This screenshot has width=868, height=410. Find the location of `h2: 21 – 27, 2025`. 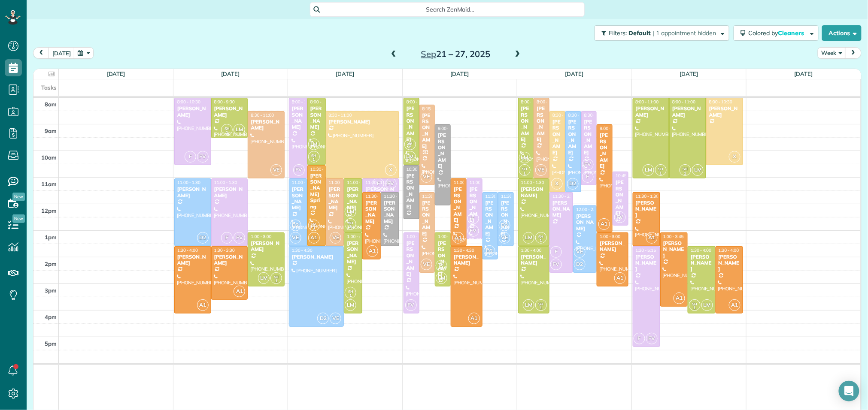

h2: 21 – 27, 2025 is located at coordinates (456, 54).